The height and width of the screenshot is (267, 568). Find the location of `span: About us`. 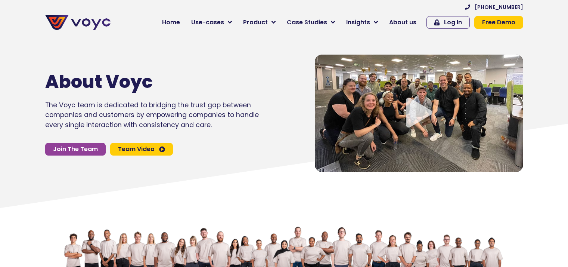

span: About us is located at coordinates (403, 22).